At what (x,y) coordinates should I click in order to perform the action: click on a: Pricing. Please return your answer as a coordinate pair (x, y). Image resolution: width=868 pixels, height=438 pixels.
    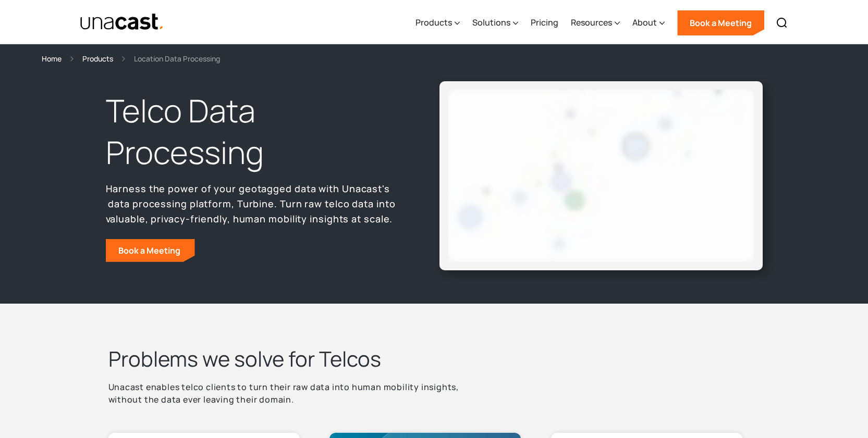
    Looking at the image, I should click on (544, 23).